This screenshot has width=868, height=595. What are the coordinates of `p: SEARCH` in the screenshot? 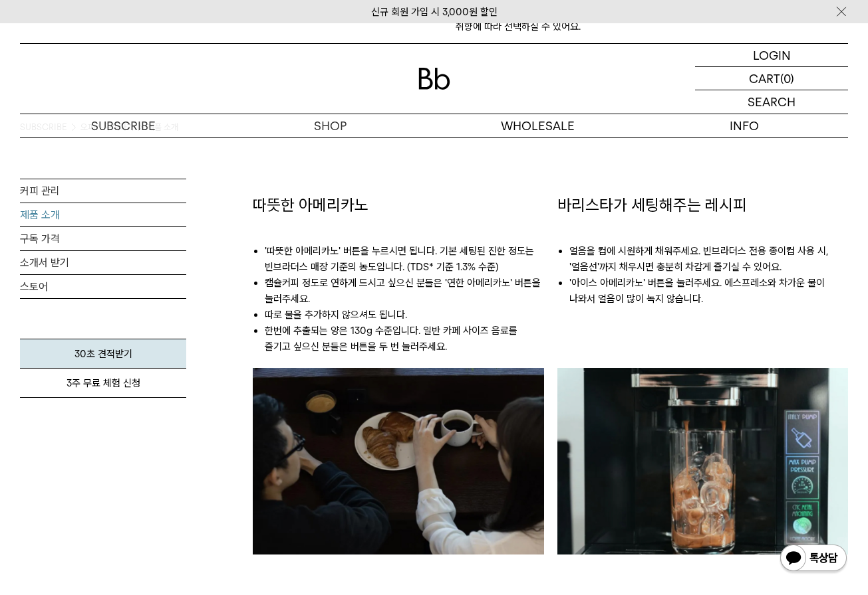 It's located at (771, 102).